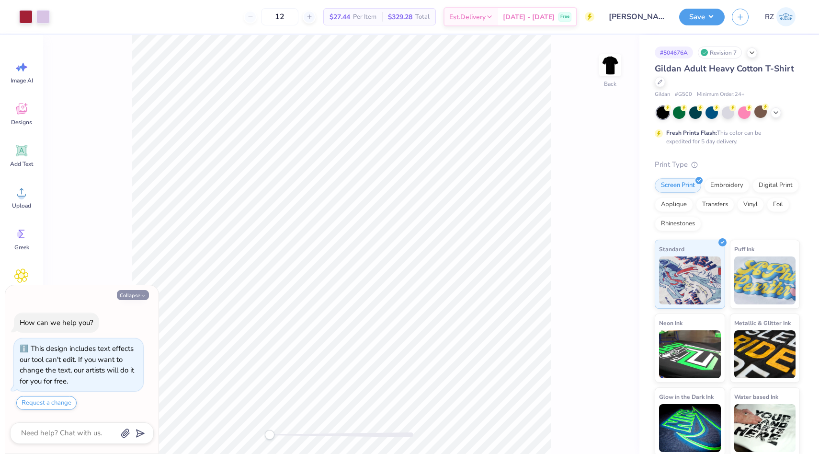  I want to click on img: Back, so click(610, 65).